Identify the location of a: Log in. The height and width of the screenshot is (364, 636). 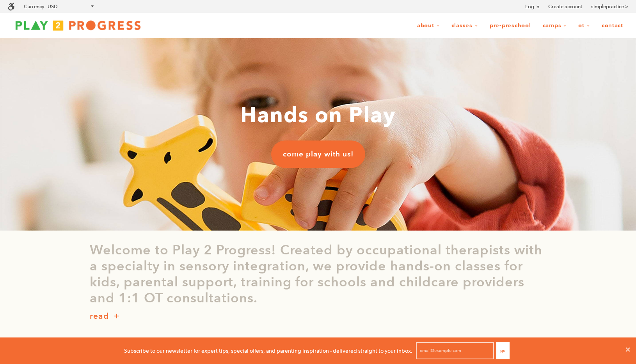
(532, 7).